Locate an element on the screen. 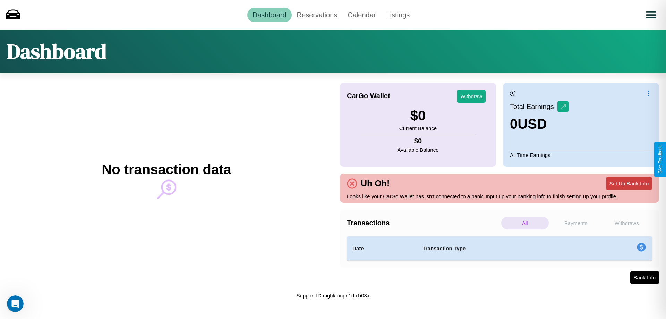 This screenshot has width=666, height=319. p: All Time Earnings is located at coordinates (581, 155).